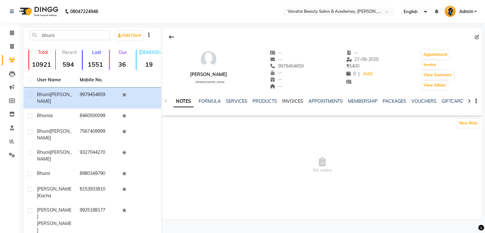 The width and height of the screenshot is (485, 233). Describe the element at coordinates (293, 101) in the screenshot. I see `a: INVOICES` at that location.